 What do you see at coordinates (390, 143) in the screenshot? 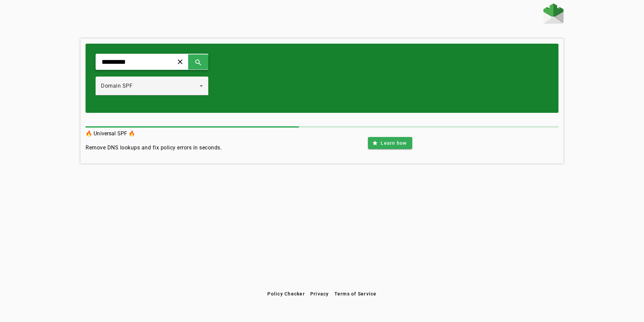
I see `button: Learn how` at bounding box center [390, 143].